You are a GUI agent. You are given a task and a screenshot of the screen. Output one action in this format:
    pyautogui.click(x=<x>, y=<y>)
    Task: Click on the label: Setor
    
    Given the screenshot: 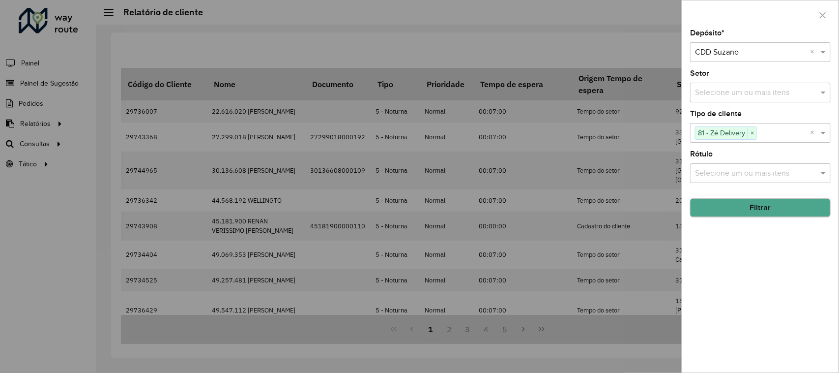 What is the action you would take?
    pyautogui.click(x=700, y=73)
    